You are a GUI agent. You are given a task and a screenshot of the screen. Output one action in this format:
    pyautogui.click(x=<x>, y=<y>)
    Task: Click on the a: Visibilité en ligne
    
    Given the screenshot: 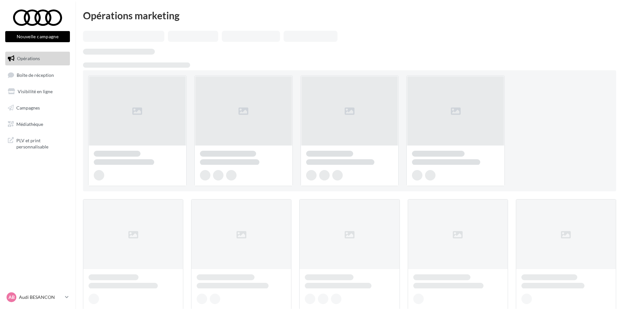 What is the action you would take?
    pyautogui.click(x=38, y=91)
    